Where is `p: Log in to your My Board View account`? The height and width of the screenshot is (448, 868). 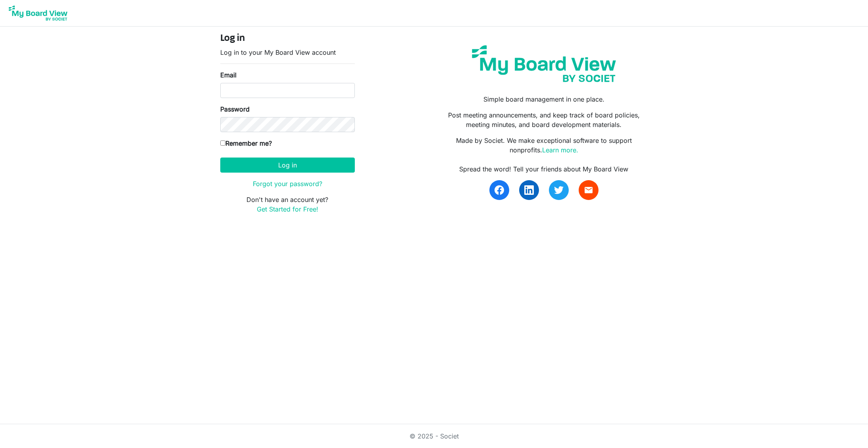
p: Log in to your My Board View account is located at coordinates (288, 52).